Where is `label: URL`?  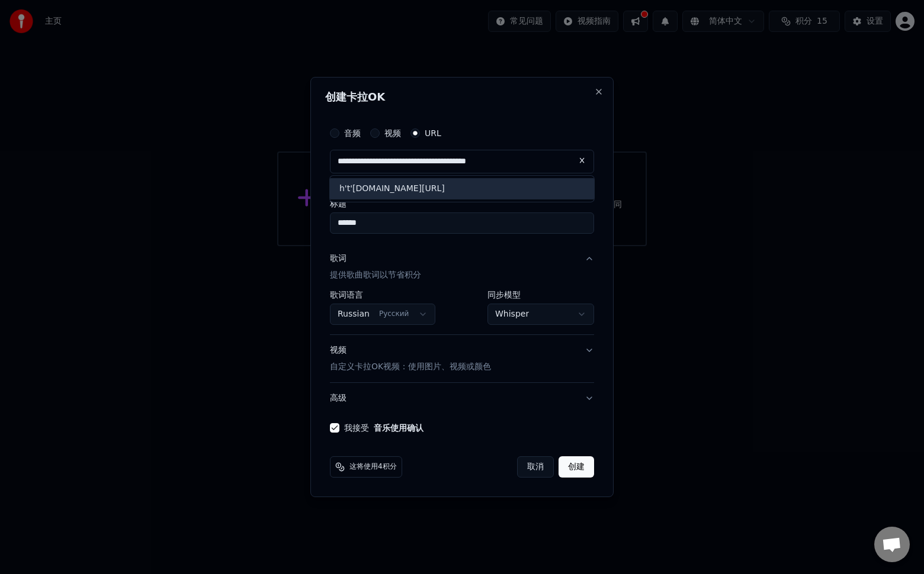
label: URL is located at coordinates (433, 133).